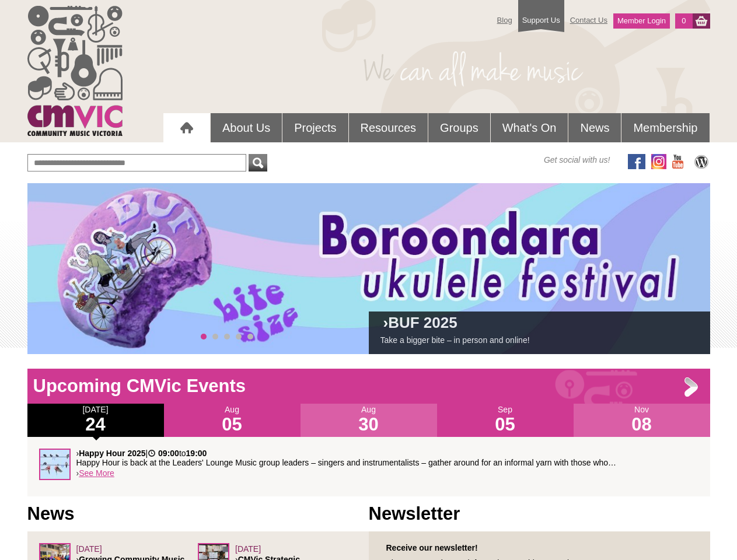  What do you see at coordinates (96, 473) in the screenshot?
I see `a: See More` at bounding box center [96, 473].